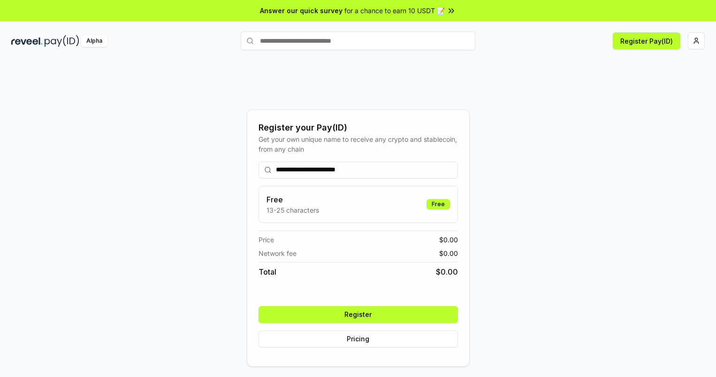  I want to click on h3: Free, so click(293, 199).